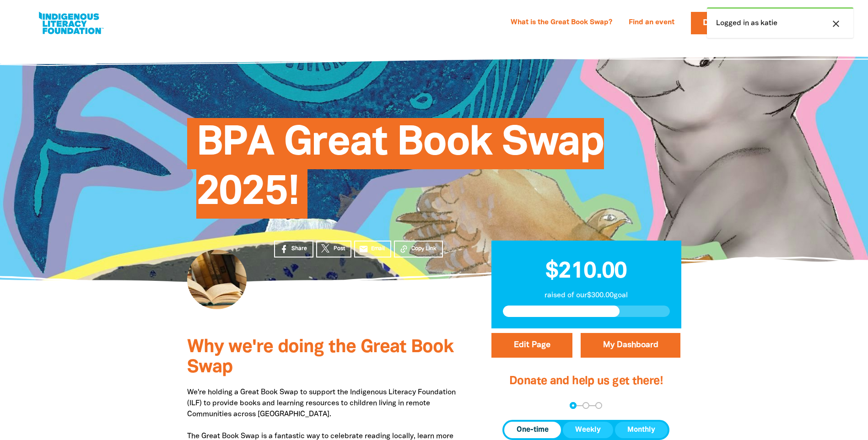 This screenshot has width=868, height=440. What do you see at coordinates (339, 249) in the screenshot?
I see `span: Post` at bounding box center [339, 249].